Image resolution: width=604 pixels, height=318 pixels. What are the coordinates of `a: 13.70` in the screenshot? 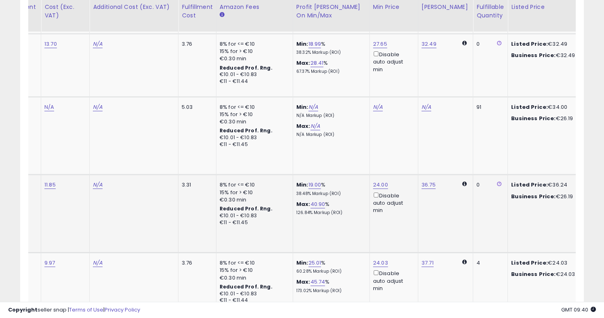 It's located at (51, 44).